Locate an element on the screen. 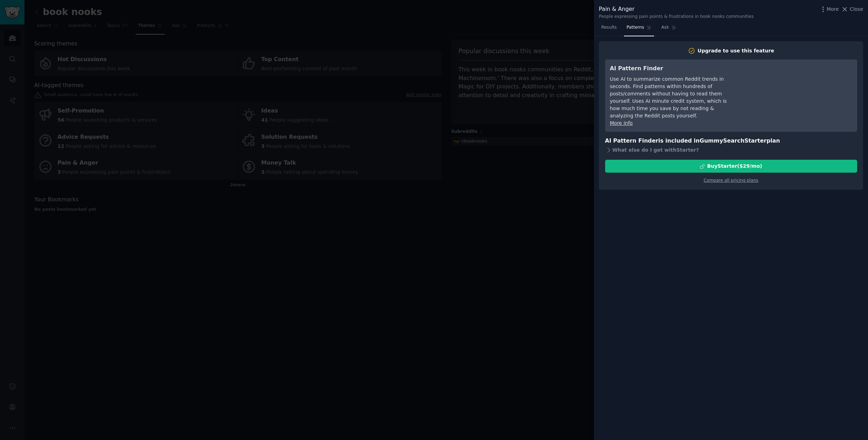 The width and height of the screenshot is (868, 440). span: GummySearch Starter is located at coordinates (733, 141).